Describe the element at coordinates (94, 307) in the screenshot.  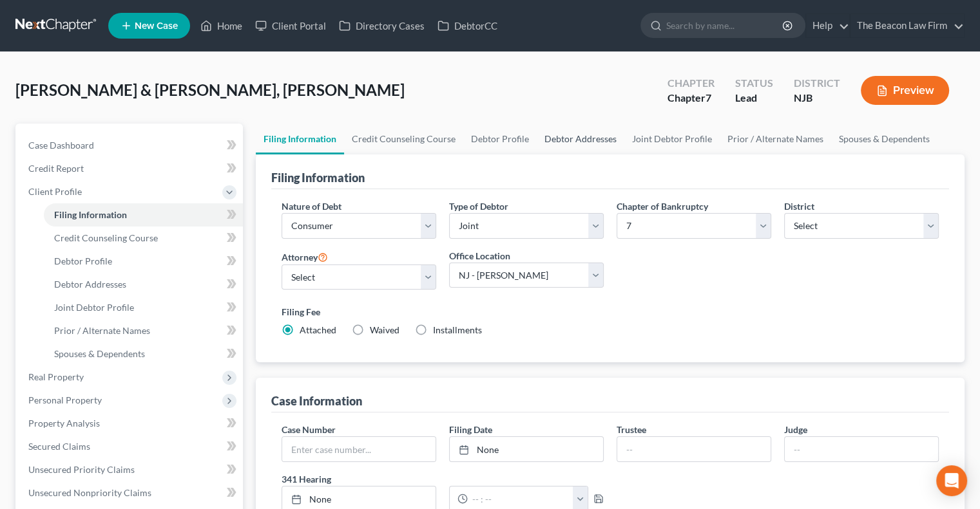
I see `span: Joint Debtor Profile` at that location.